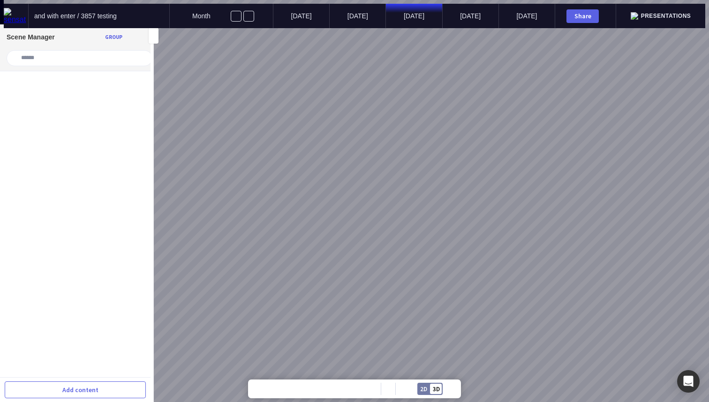 Image resolution: width=709 pixels, height=402 pixels. What do you see at coordinates (582, 16) in the screenshot?
I see `div: Share` at bounding box center [582, 16].